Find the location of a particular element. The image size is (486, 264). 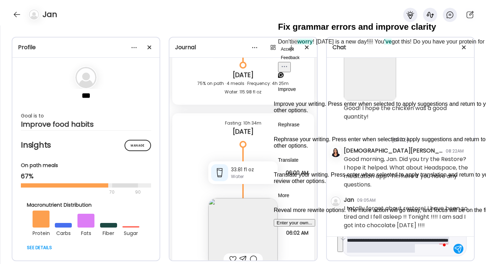

div: 70 is located at coordinates (77, 192).